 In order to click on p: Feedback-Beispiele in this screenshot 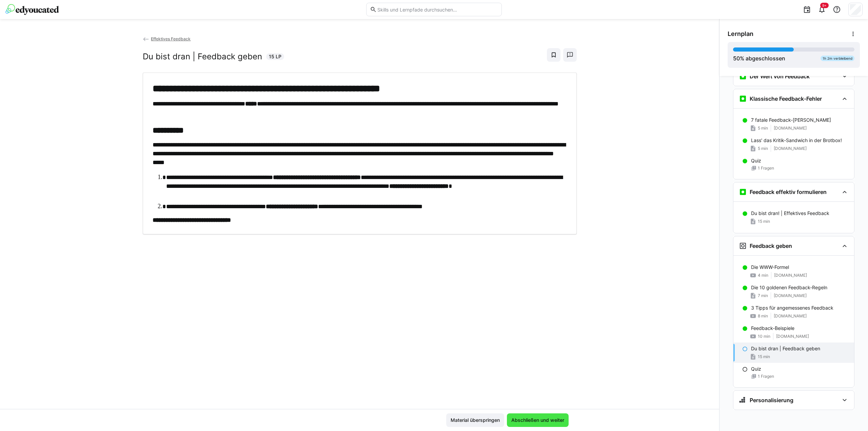, I will do `click(773, 328)`.